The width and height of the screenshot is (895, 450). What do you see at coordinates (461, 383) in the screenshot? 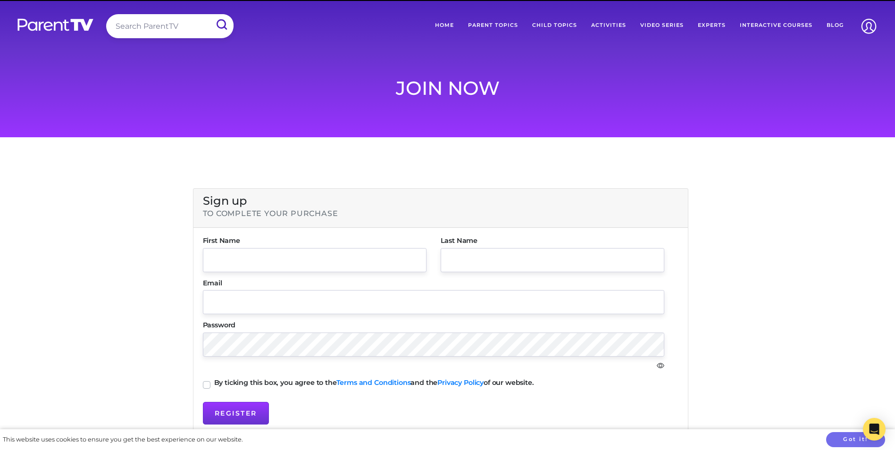
I see `a: Privacy Policy` at bounding box center [461, 383].